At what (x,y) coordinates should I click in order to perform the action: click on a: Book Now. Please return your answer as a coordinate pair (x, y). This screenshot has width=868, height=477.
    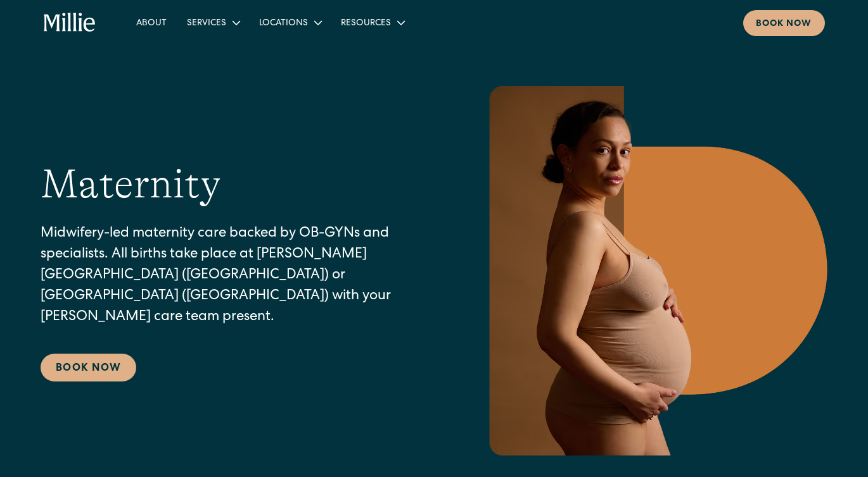
    Looking at the image, I should click on (88, 368).